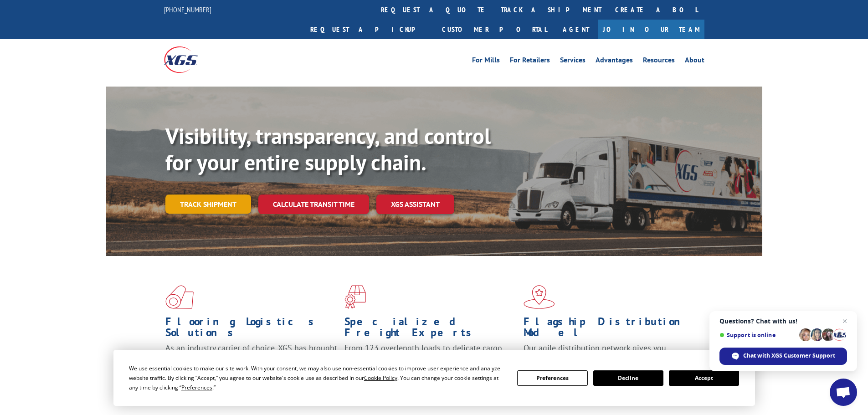 Image resolution: width=868 pixels, height=415 pixels. I want to click on a: Resources, so click(659, 62).